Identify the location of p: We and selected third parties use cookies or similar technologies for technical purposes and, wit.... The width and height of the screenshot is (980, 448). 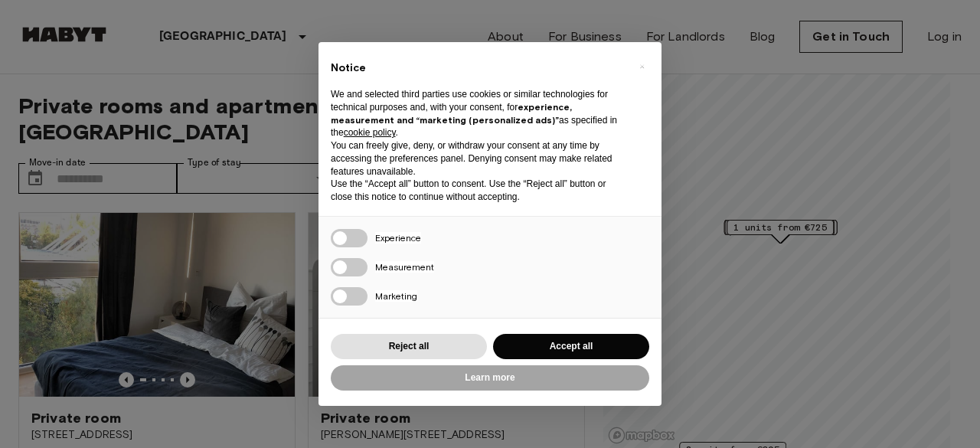
(478, 113).